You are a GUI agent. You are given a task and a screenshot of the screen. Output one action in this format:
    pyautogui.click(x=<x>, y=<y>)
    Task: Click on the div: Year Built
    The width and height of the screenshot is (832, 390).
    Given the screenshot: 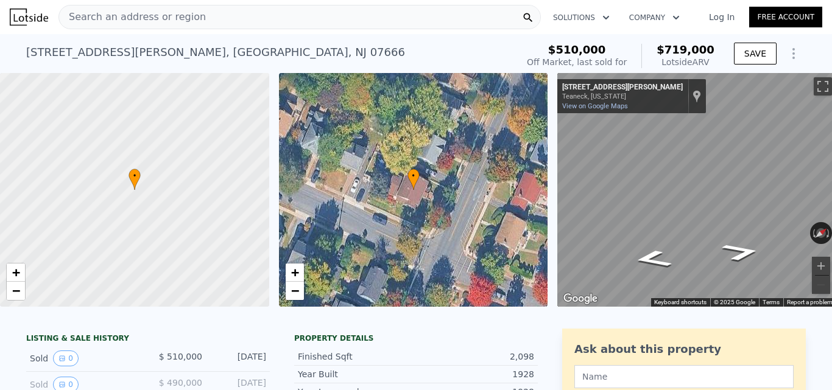 What is the action you would take?
    pyautogui.click(x=357, y=374)
    